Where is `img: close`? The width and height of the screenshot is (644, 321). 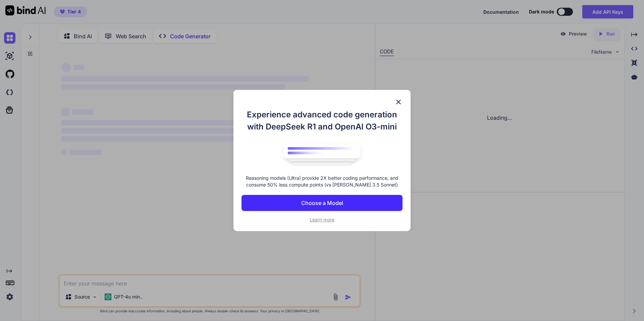 img: close is located at coordinates (398, 102).